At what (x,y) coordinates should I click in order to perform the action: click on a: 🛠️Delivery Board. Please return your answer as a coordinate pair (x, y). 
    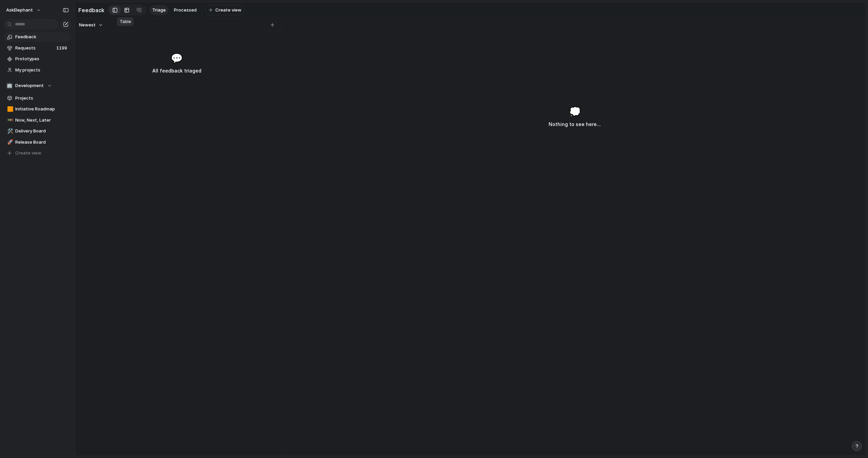
    Looking at the image, I should click on (37, 131).